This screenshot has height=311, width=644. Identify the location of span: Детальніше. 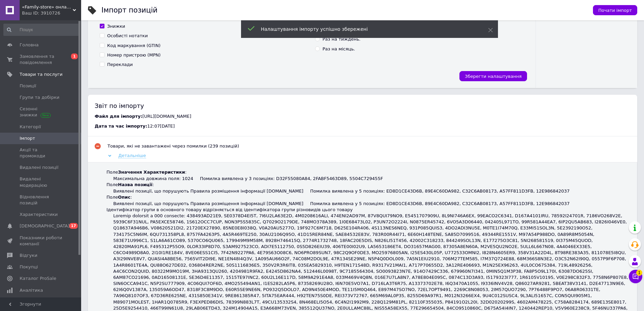
(132, 156).